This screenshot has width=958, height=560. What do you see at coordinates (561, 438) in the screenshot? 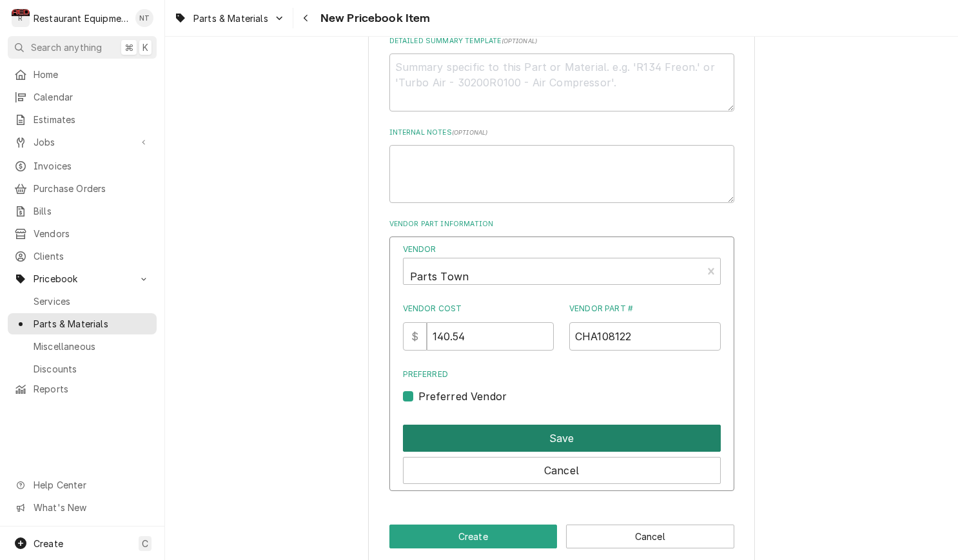
I see `button: Save` at bounding box center [561, 438].